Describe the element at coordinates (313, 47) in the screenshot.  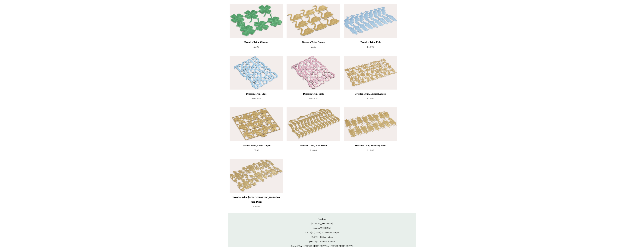
I see `a: Dresden Trim, Swans £5.00` at that location.